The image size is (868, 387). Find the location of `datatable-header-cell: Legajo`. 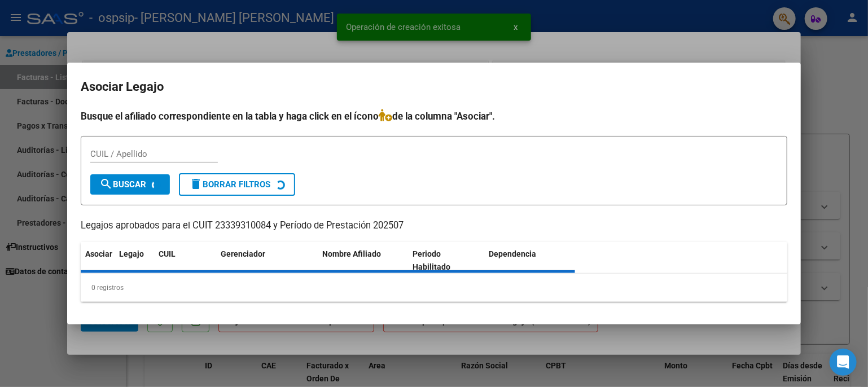

datatable-header-cell: Legajo is located at coordinates (135, 260).